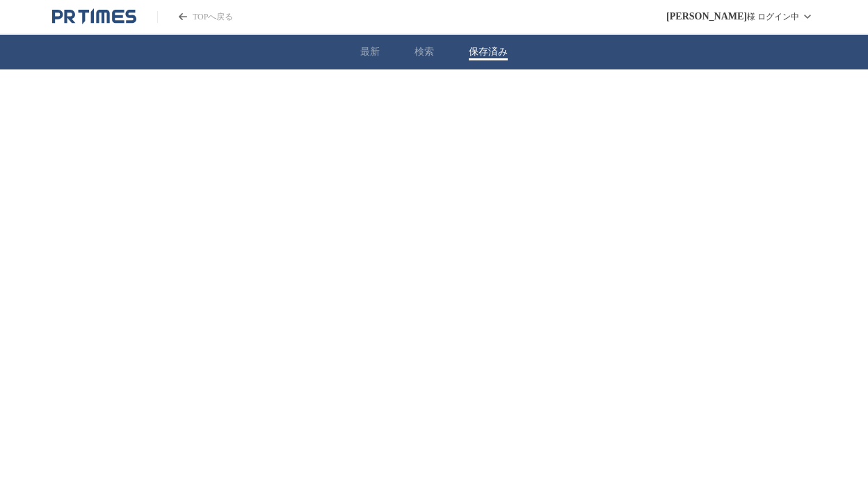  Describe the element at coordinates (370, 52) in the screenshot. I see `button: 最新` at that location.